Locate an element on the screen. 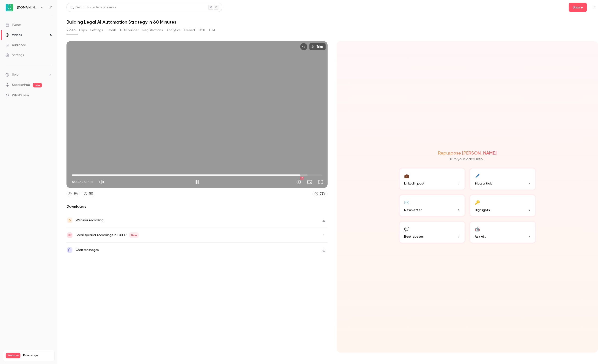  div: Search for videos or events is located at coordinates (93, 7).